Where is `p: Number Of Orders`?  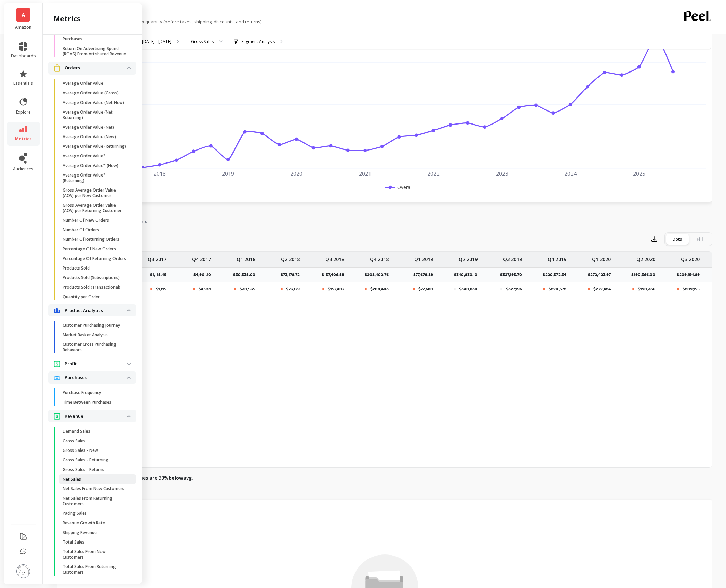
p: Number Of Orders is located at coordinates (80, 230).